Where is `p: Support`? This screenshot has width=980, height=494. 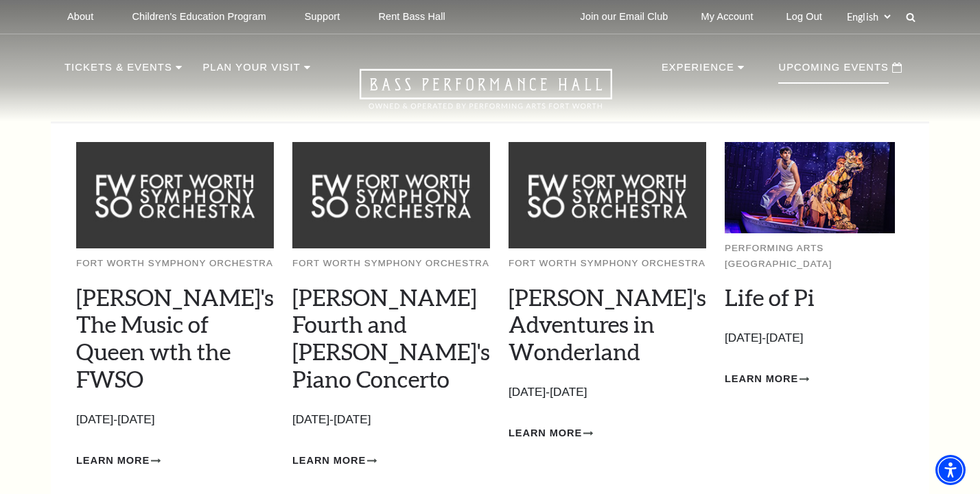 p: Support is located at coordinates (323, 16).